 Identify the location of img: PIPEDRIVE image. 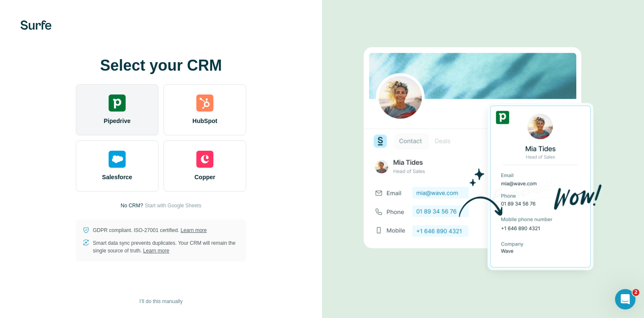
(483, 159).